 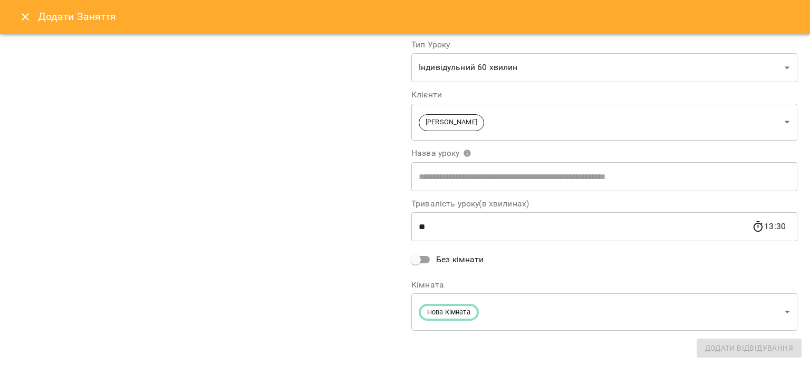 I want to click on label: Клієнти, so click(x=604, y=95).